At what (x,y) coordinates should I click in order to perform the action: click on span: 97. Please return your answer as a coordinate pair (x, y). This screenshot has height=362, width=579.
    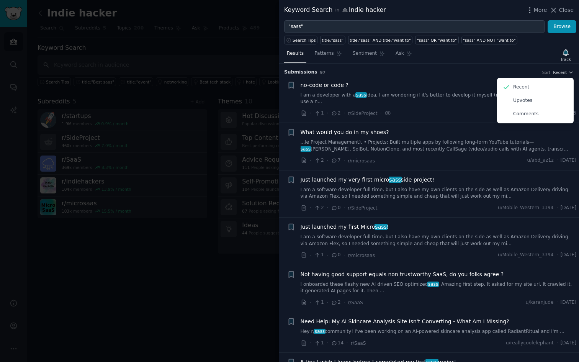
    Looking at the image, I should click on (323, 72).